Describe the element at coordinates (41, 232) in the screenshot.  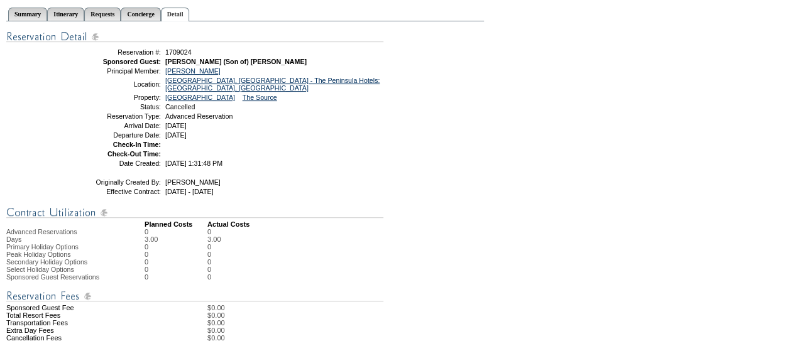
I see `span: Advanced Reservations` at that location.